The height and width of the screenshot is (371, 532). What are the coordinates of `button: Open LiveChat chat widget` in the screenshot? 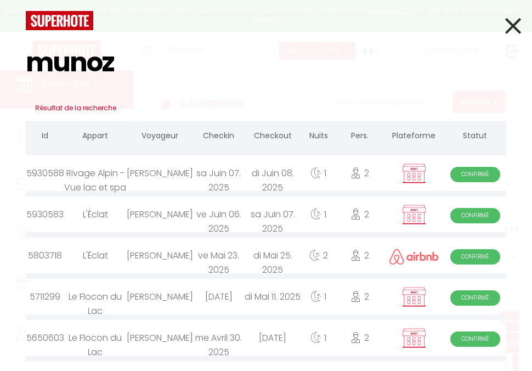 It's located at (25, 21).